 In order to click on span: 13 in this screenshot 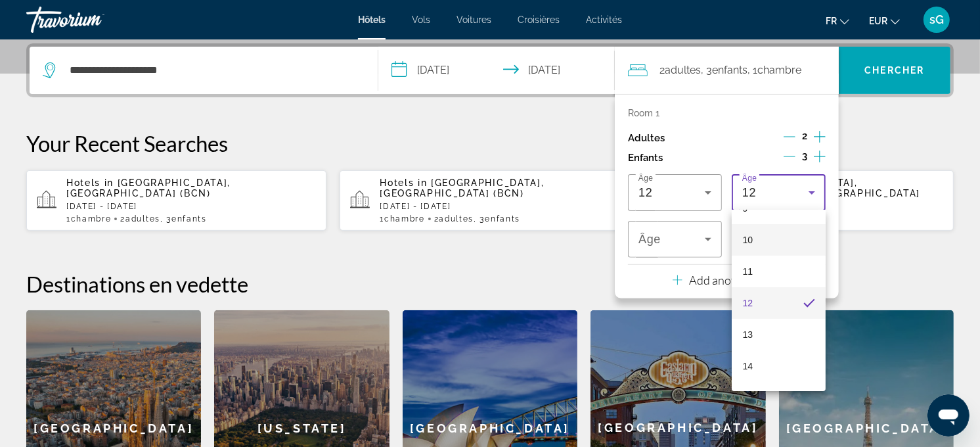, I will do `click(747, 334)`.